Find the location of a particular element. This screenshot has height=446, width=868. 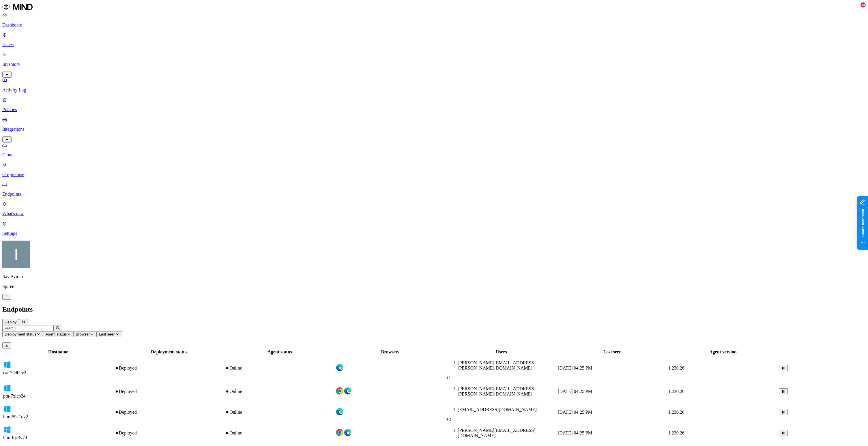

p: Policies is located at coordinates (434, 109).